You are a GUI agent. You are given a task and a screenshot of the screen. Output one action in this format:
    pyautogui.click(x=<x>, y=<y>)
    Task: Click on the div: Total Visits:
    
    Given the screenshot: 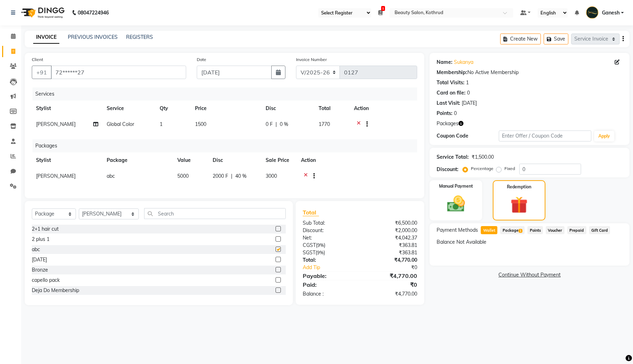 What is the action you would take?
    pyautogui.click(x=450, y=83)
    